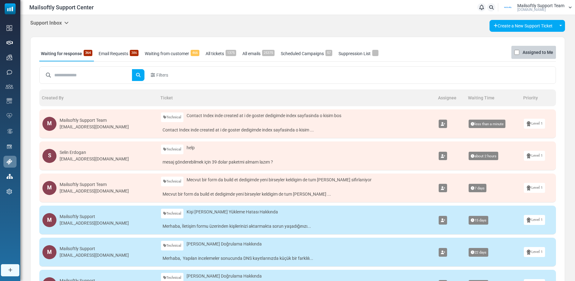 This screenshot has height=281, width=575. I want to click on a: Email Requests386, so click(119, 54).